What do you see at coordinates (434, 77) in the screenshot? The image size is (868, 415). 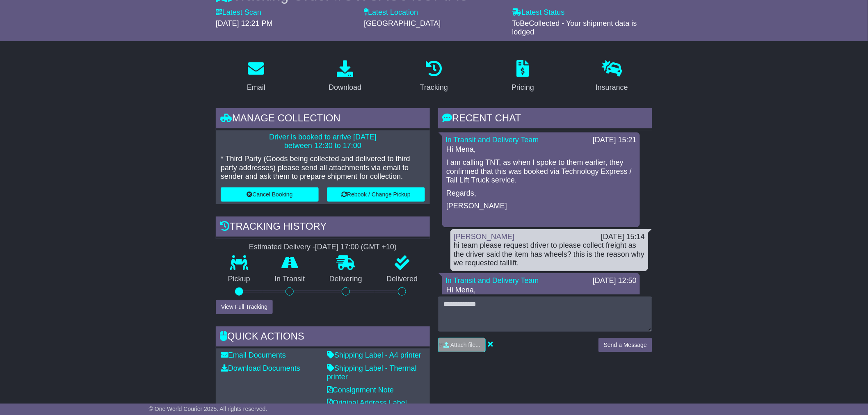 I see `a: Tracking` at bounding box center [434, 77].